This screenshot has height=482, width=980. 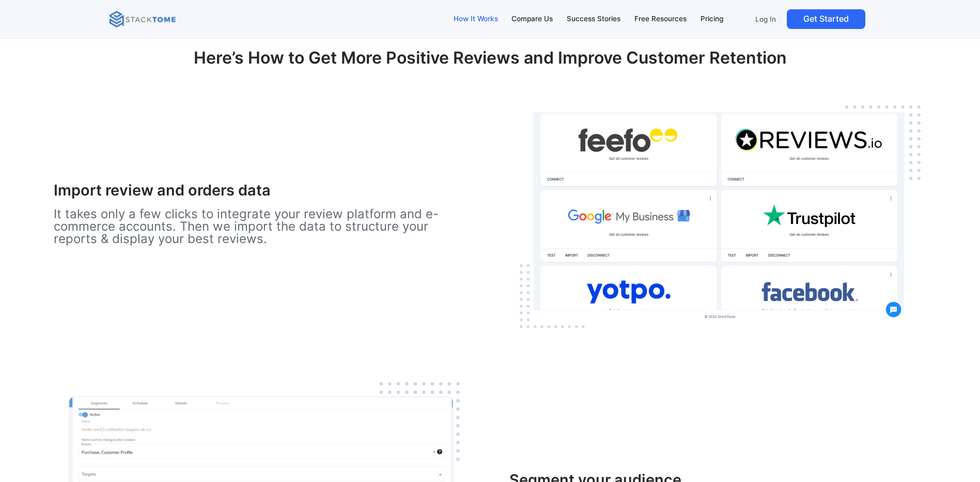 I want to click on div: How It Works, so click(x=476, y=19).